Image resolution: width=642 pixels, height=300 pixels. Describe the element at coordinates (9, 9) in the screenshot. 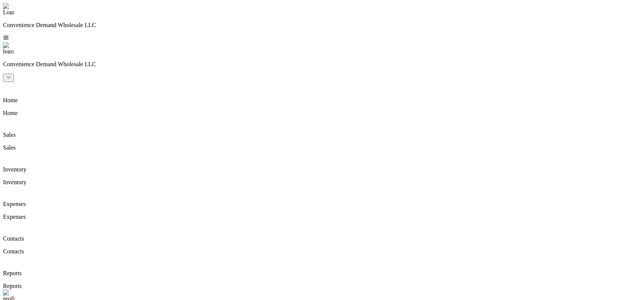

I see `img: Logo` at that location.